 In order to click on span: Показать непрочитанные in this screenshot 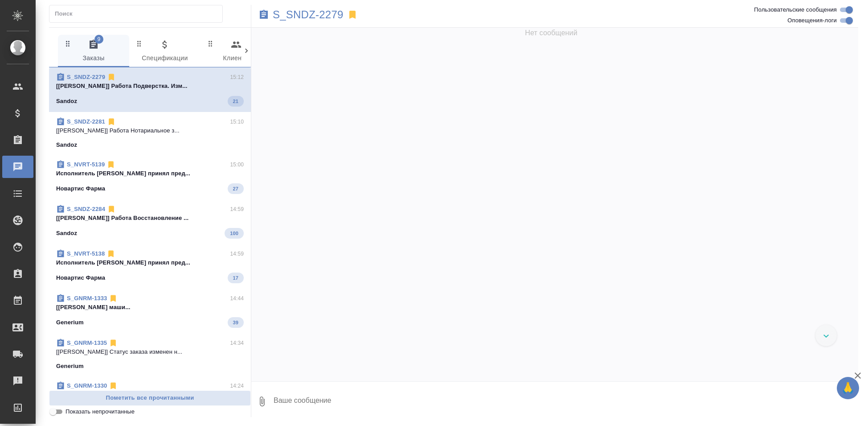, I will do `click(100, 412)`.